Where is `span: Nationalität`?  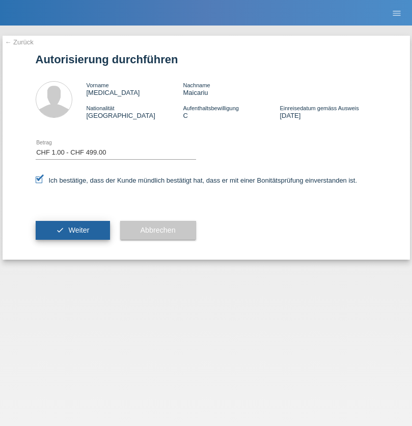
span: Nationalität is located at coordinates (100, 108).